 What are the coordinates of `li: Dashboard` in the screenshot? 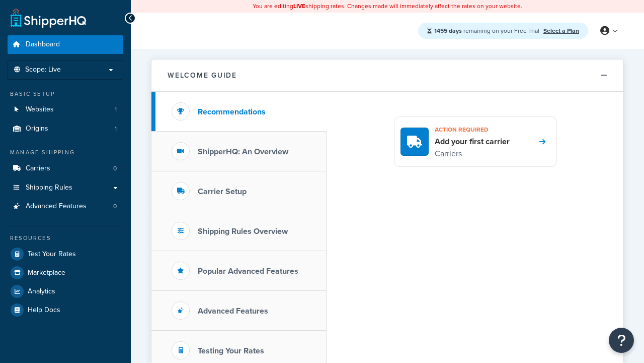 It's located at (66, 44).